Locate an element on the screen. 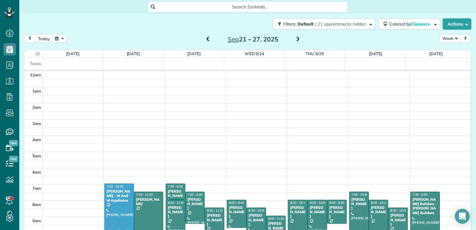 The height and width of the screenshot is (230, 476). span: 8:30 - 10:00 is located at coordinates (398, 210).